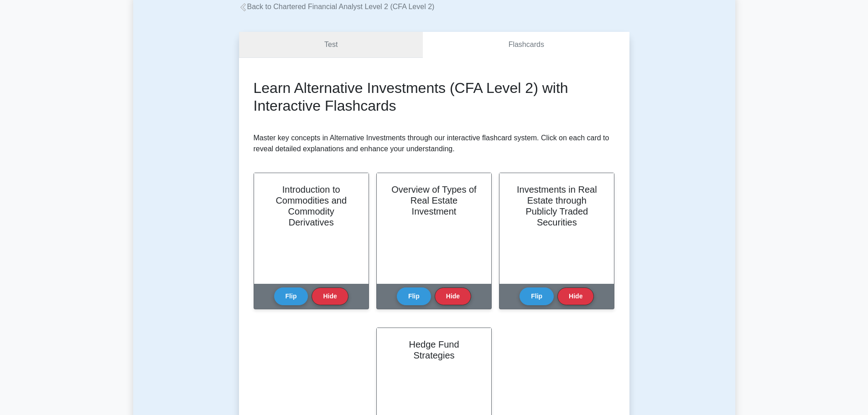 This screenshot has width=868, height=415. I want to click on h2: Hedge Fund Strategies, so click(434, 350).